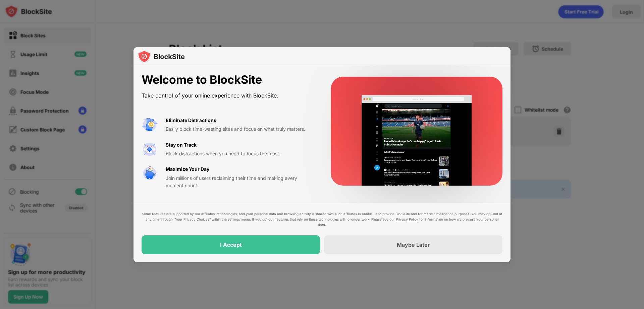 This screenshot has width=644, height=309. I want to click on div: Maybe Later, so click(413, 244).